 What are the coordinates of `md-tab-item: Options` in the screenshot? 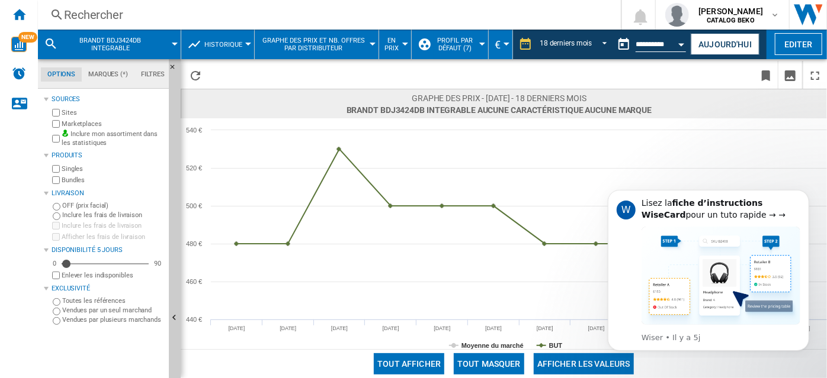 It's located at (61, 75).